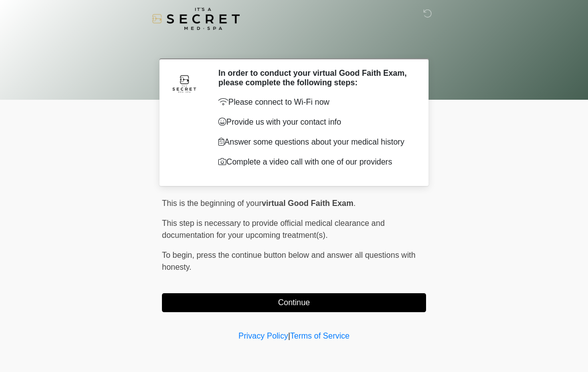 The image size is (588, 372). What do you see at coordinates (314, 142) in the screenshot?
I see `p: Answer some questions about your medical history` at bounding box center [314, 142].